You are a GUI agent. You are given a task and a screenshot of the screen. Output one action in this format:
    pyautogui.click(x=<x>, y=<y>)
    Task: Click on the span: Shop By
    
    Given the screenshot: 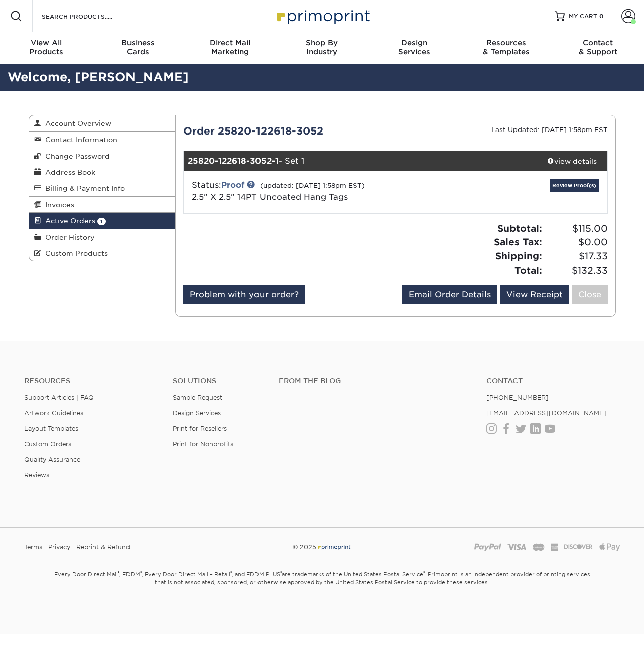 What is the action you would take?
    pyautogui.click(x=322, y=43)
    